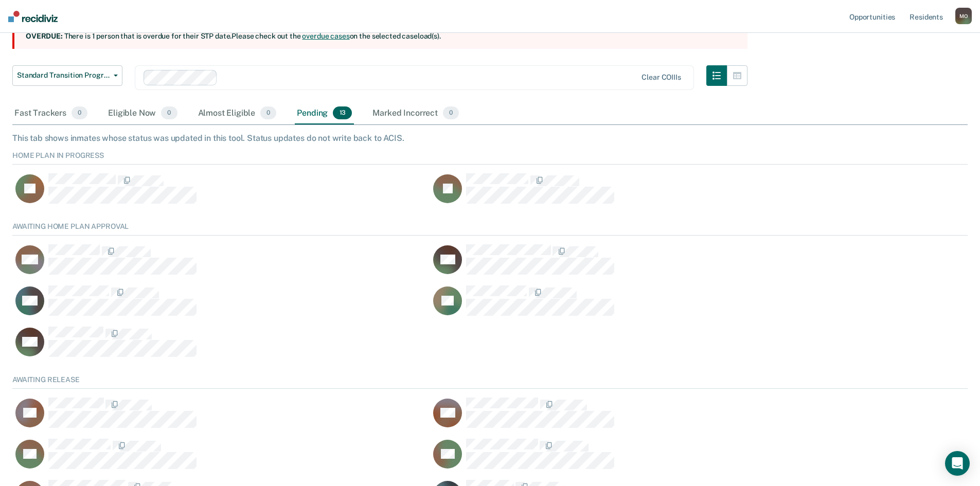 This screenshot has width=980, height=486. I want to click on div: Eligible Now0, so click(142, 113).